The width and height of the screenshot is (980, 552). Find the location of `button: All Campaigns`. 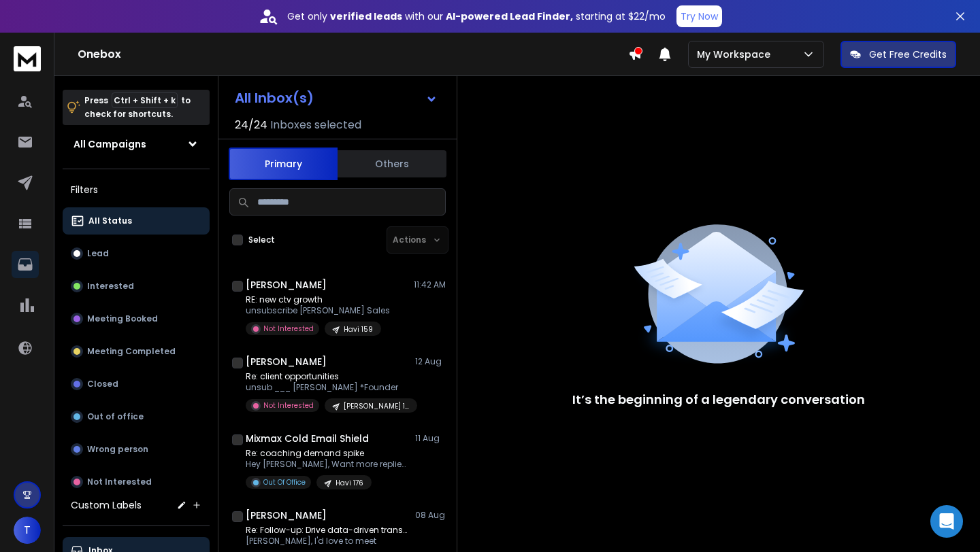

button: All Campaigns is located at coordinates (136, 144).